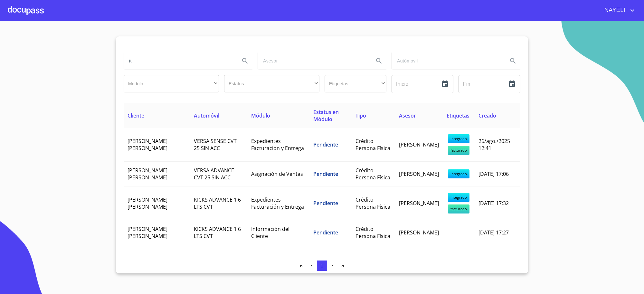 This screenshot has width=644, height=294. What do you see at coordinates (326, 116) in the screenshot?
I see `span: Estatus en Módulo` at bounding box center [326, 116].